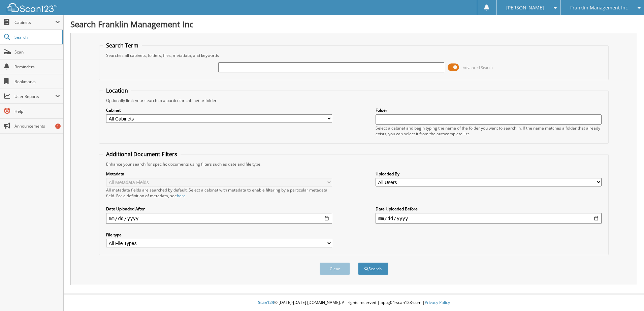  Describe the element at coordinates (219, 174) in the screenshot. I see `label: Metadata` at that location.